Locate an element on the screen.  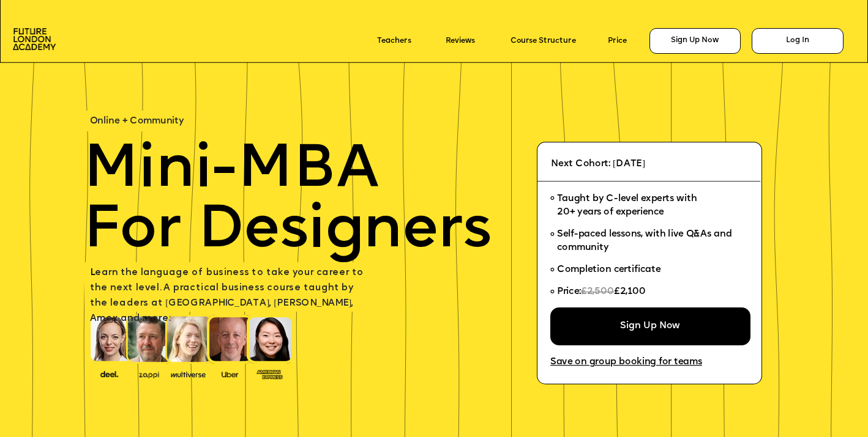
a: Teachers is located at coordinates (393, 41).